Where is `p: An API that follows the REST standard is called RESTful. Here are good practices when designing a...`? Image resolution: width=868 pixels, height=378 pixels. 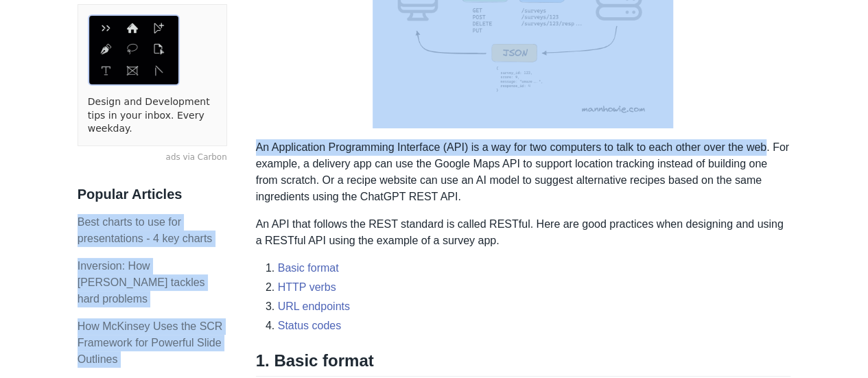
p: An API that follows the REST standard is called RESTful. Here are good practices when designing a... is located at coordinates (523, 232).